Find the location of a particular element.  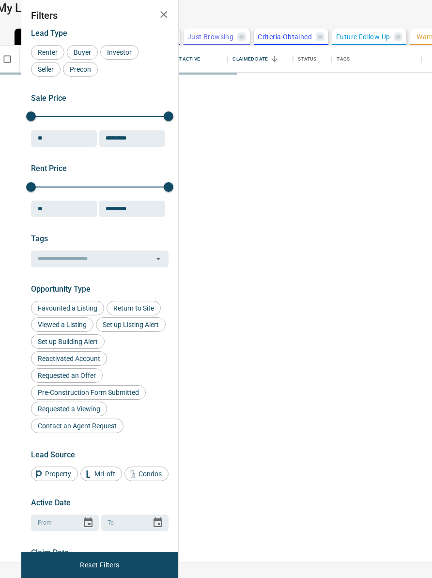

p: Just Browsing is located at coordinates (210, 37).